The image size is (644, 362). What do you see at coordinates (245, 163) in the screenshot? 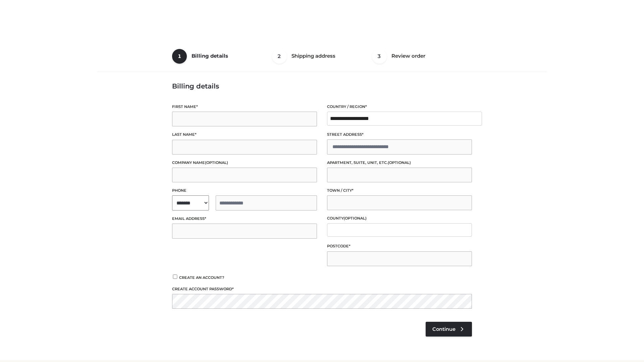
I see `label: Company name` at bounding box center [245, 163].